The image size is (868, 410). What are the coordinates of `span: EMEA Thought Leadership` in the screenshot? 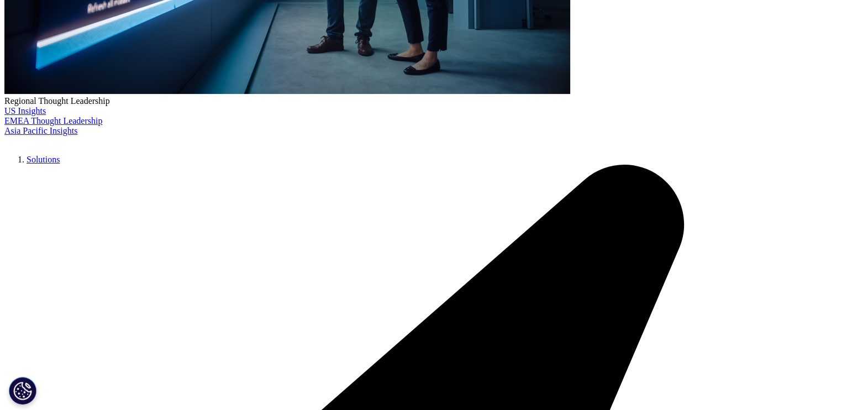 It's located at (53, 120).